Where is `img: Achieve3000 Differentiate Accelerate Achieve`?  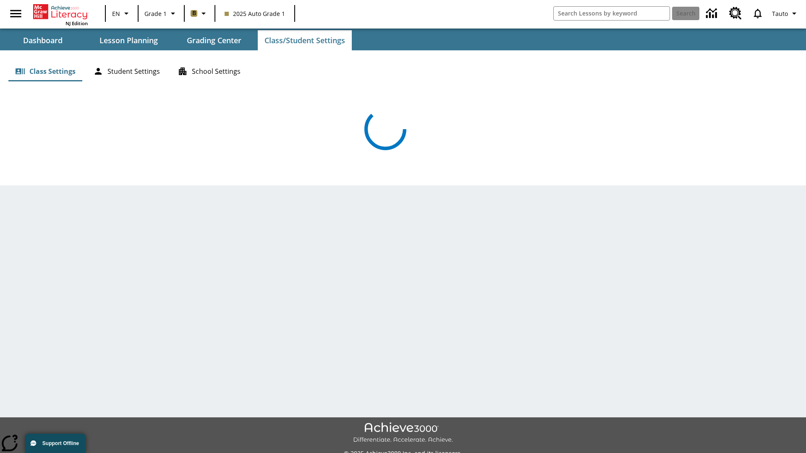
img: Achieve3000 Differentiate Accelerate Achieve is located at coordinates (403, 433).